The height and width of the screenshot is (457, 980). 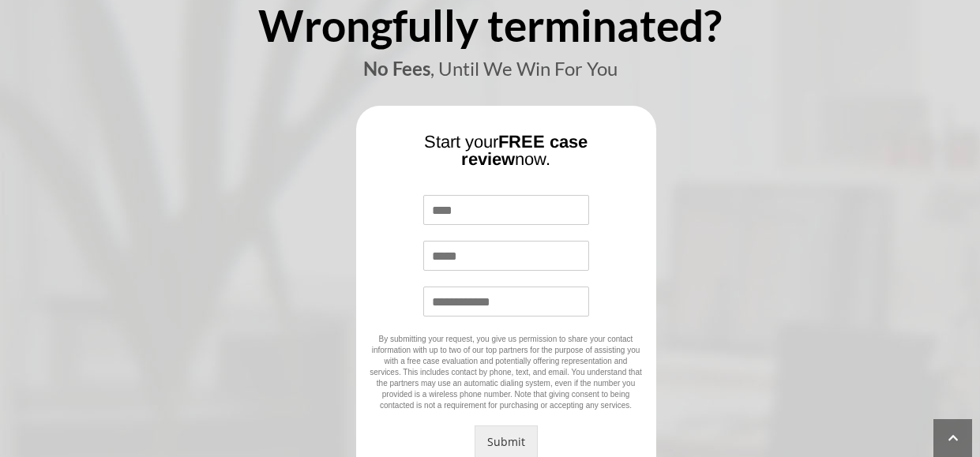 I want to click on b: FREE case review, so click(x=524, y=150).